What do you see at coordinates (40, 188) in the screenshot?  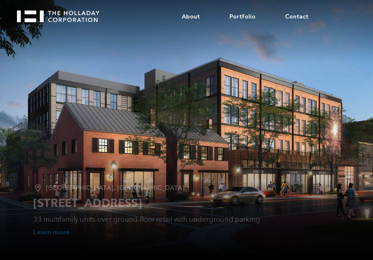 I see `img: Location Pin` at bounding box center [40, 188].